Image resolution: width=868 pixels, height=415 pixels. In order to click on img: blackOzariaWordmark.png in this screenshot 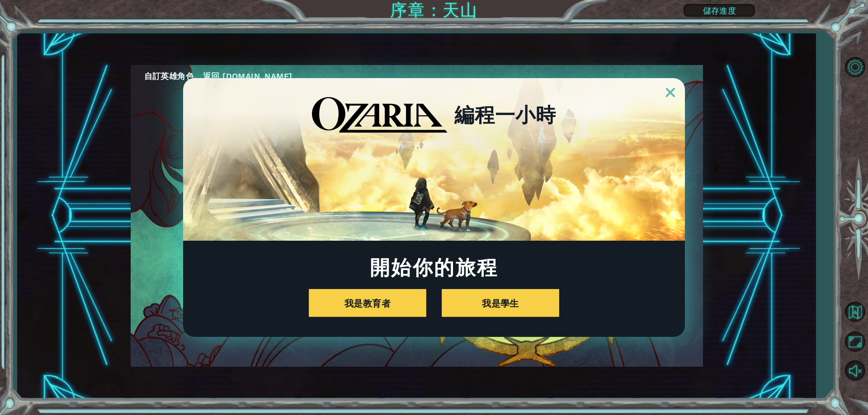, I will do `click(379, 115)`.